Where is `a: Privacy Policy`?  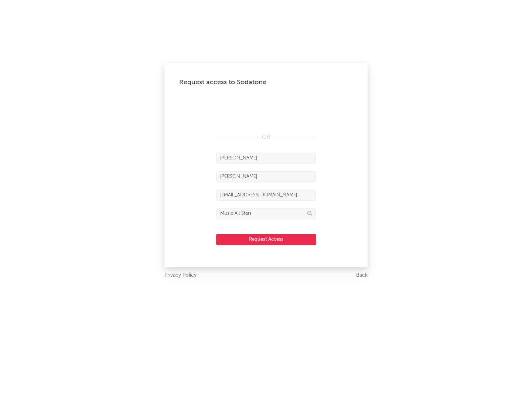
a: Privacy Policy is located at coordinates (180, 275).